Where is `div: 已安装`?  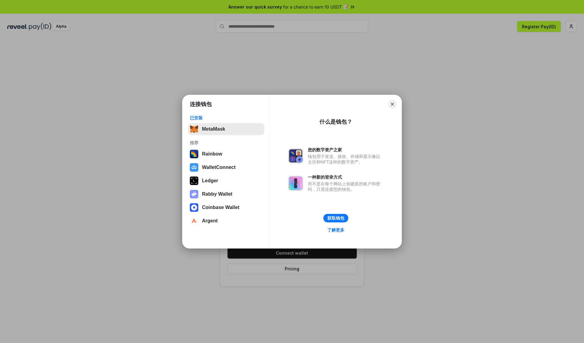 div: 已安装 is located at coordinates (226, 118).